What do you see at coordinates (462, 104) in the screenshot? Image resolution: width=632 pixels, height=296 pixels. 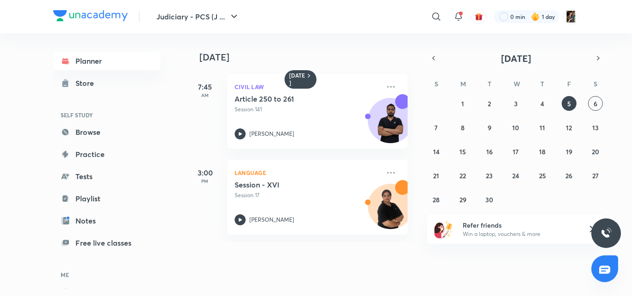 I see `button: September 1, 2025` at bounding box center [462, 104].